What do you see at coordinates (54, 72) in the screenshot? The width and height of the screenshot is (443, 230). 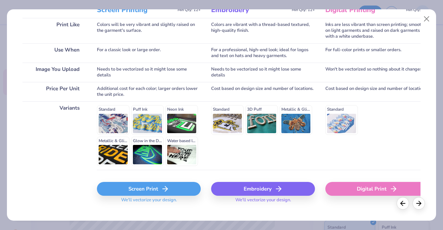 I see `div: Image You Upload` at bounding box center [54, 72].